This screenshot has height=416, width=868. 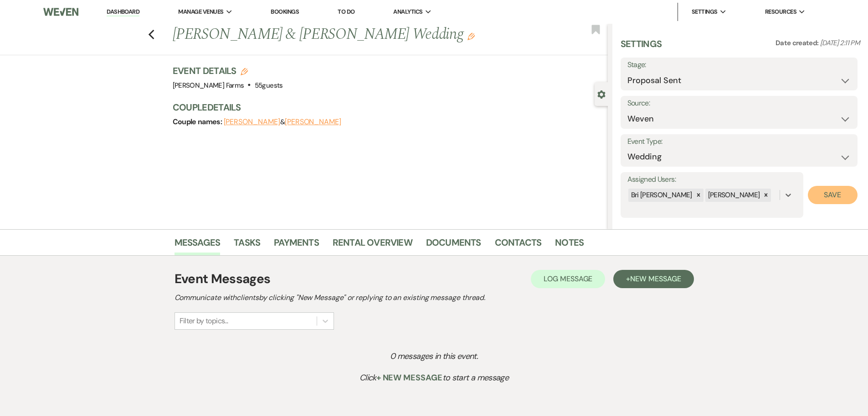 What do you see at coordinates (434, 378) in the screenshot?
I see `p: Click to start a message` at bounding box center [434, 378].